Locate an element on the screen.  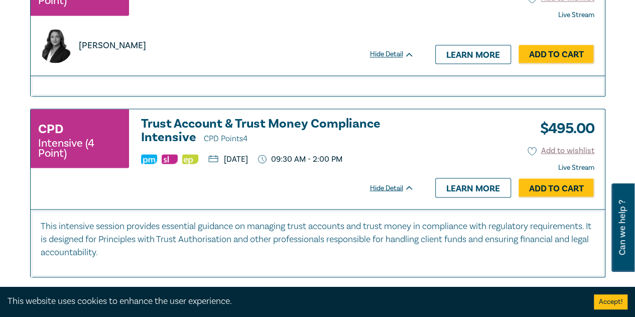
small: Intensive (4 Point) is located at coordinates (80, 147).